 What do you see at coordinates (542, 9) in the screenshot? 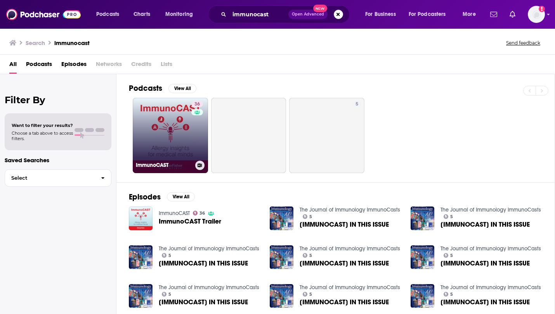
I see `svg: Add a profile image` at bounding box center [542, 9].